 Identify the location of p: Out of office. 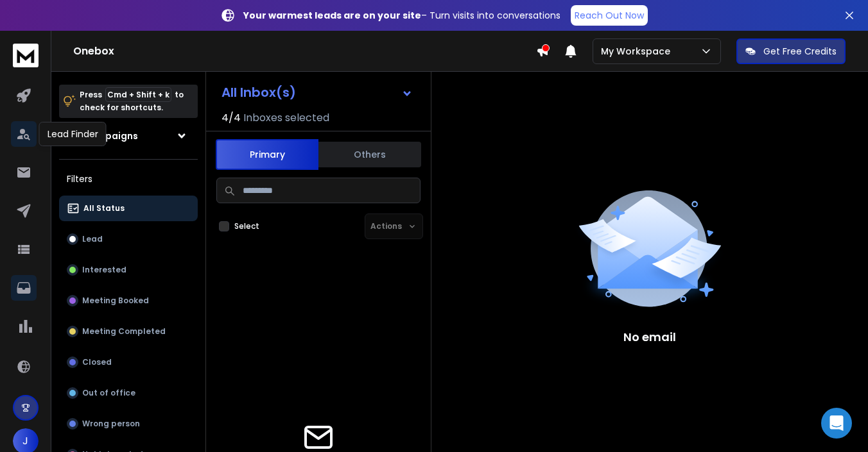
(108, 393).